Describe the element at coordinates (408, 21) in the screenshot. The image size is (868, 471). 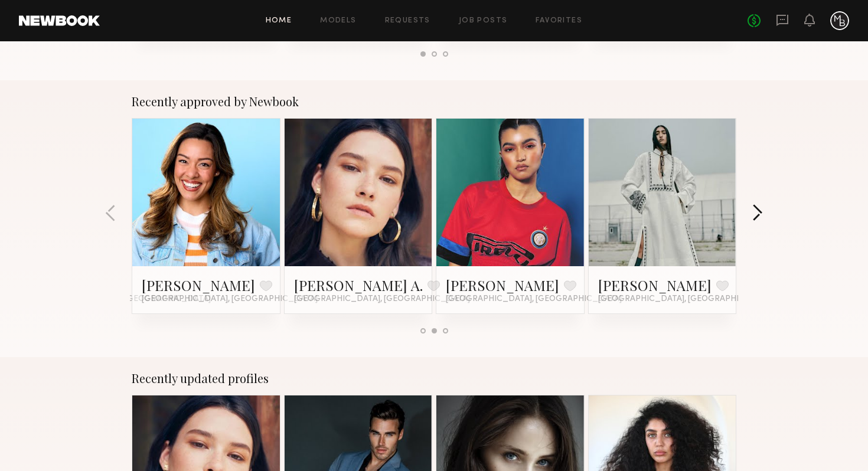
I see `a: Requests` at that location.